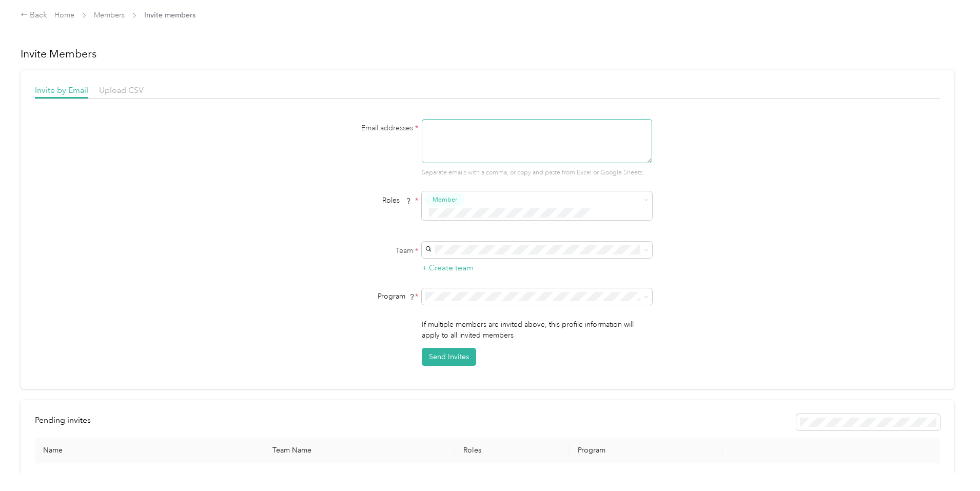 The width and height of the screenshot is (980, 491). Describe the element at coordinates (487, 54) in the screenshot. I see `h1: Invite Members` at that location.